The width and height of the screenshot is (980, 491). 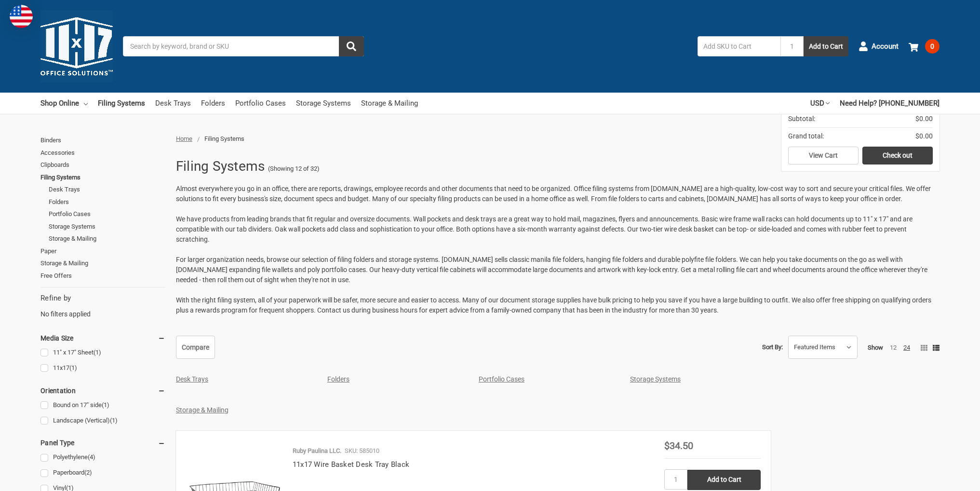 I want to click on a: View Cart, so click(x=824, y=156).